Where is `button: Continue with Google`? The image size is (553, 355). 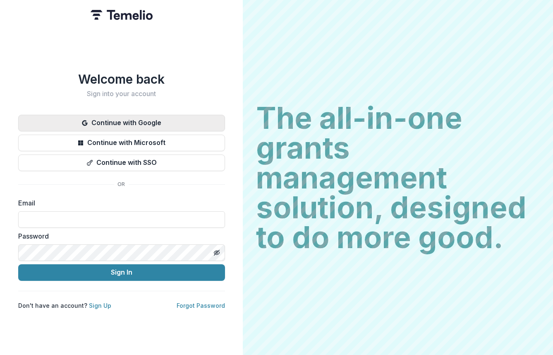
button: Continue with Google is located at coordinates (122, 123).